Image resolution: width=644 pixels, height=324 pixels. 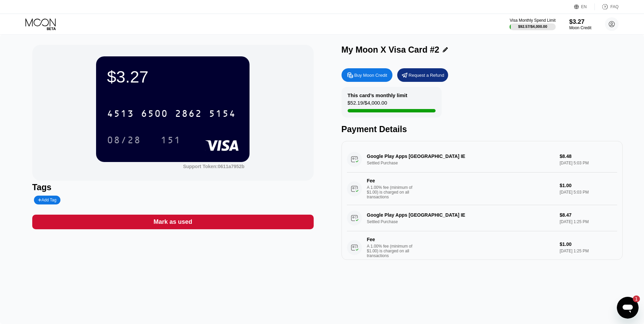 I want to click on div: Moon Credit, so click(x=580, y=28).